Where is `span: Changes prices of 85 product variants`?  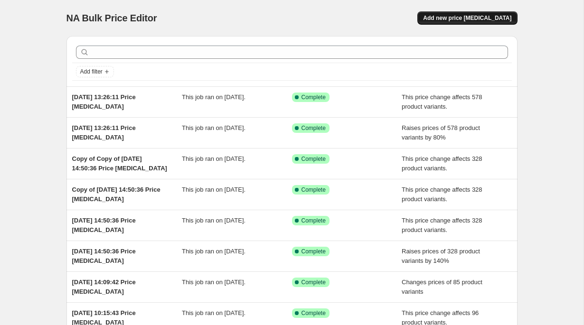 span: Changes prices of 85 product variants is located at coordinates (442, 287).